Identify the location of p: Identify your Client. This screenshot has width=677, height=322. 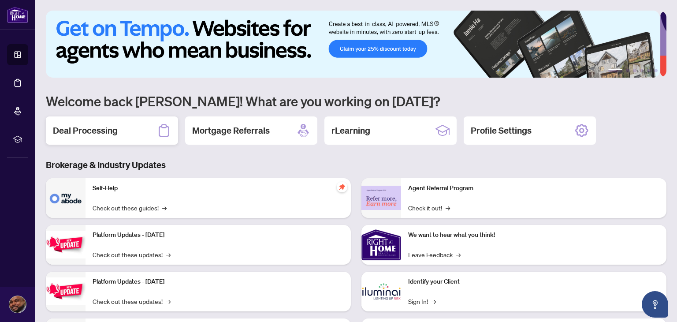
(534, 282).